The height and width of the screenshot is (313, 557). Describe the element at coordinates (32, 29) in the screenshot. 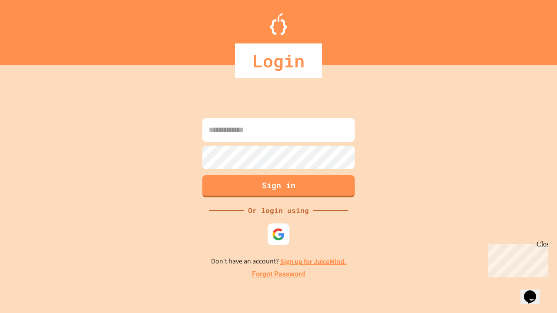

I see `div: Chat with us now!Close` at that location.